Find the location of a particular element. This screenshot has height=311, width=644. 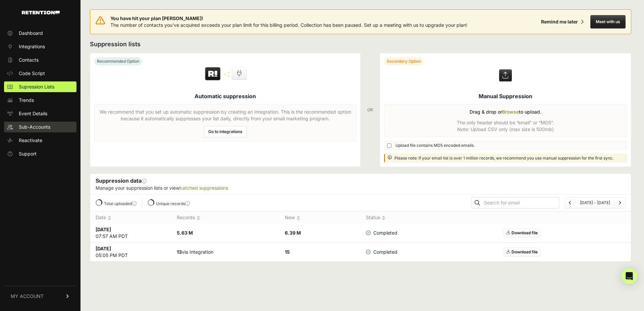

label: Unique records is located at coordinates (173, 203).